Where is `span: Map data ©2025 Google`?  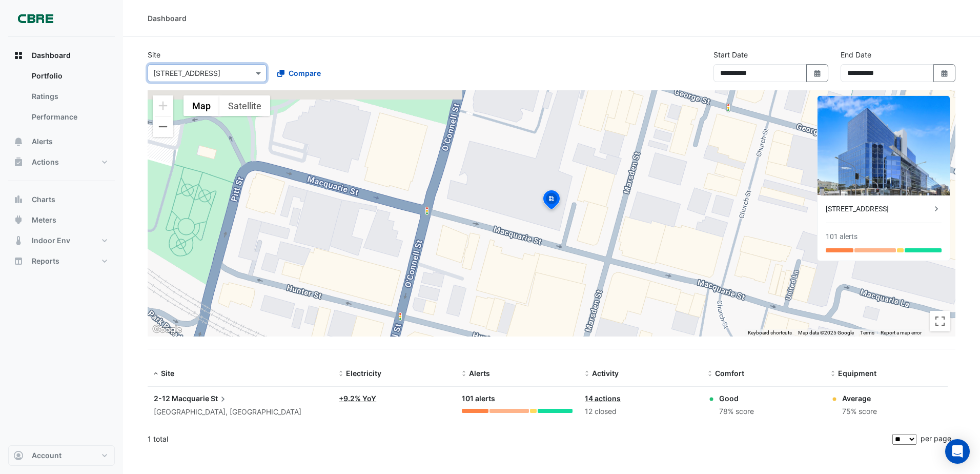 span: Map data ©2025 Google is located at coordinates (826, 332).